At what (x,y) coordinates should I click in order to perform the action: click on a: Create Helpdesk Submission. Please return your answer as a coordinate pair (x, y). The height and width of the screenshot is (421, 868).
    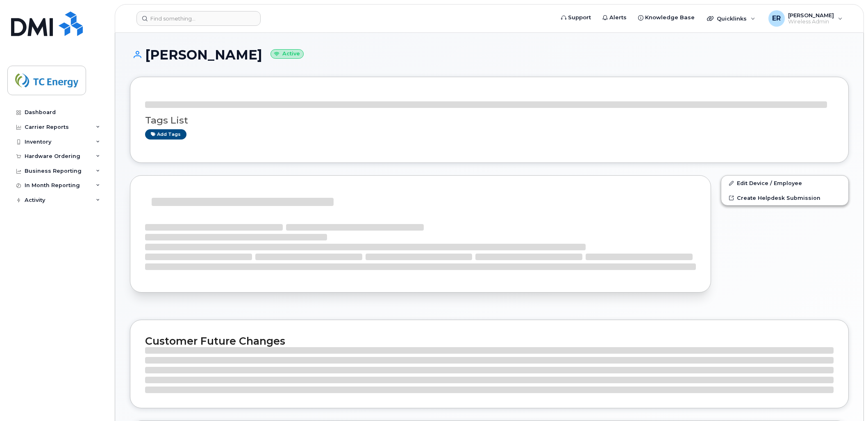
    Looking at the image, I should click on (785, 198).